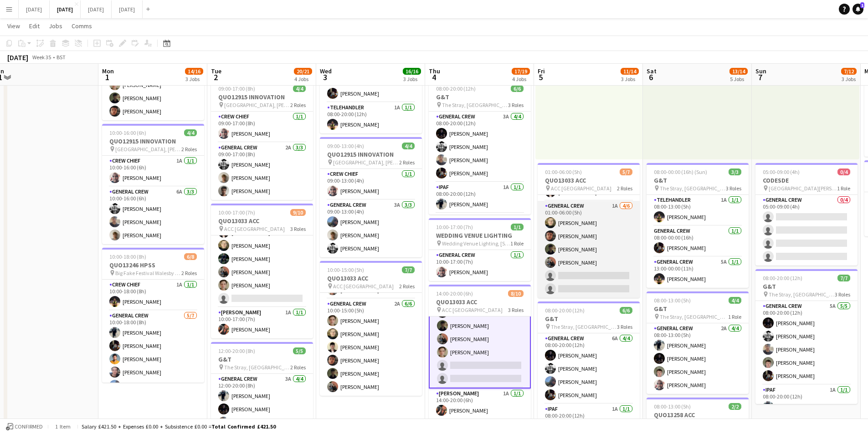 The height and width of the screenshot is (434, 868). Describe the element at coordinates (194, 71) in the screenshot. I see `span: 14/16` at that location.